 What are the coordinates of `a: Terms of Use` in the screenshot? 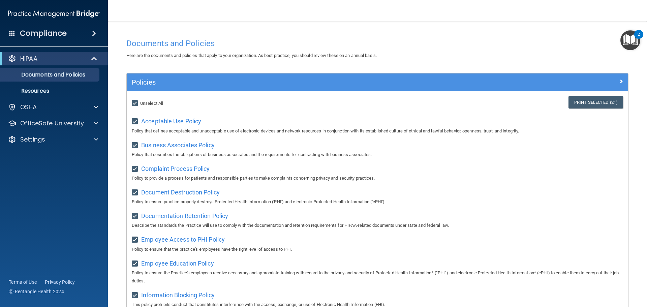 It's located at (23, 282).